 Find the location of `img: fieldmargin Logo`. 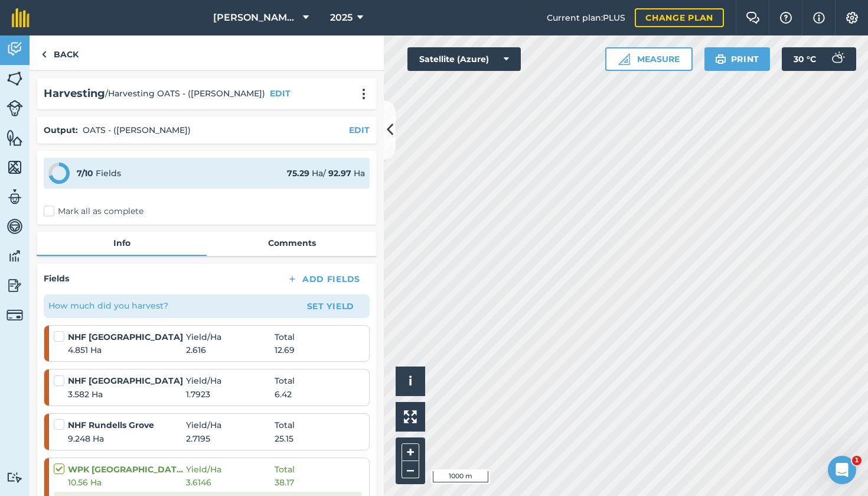

img: fieldmargin Logo is located at coordinates (21, 18).